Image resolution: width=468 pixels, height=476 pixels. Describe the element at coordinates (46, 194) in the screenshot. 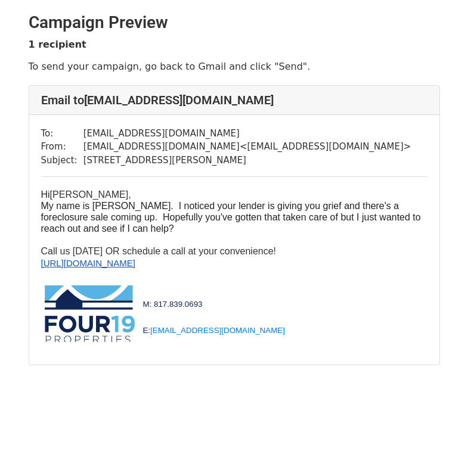

I see `span: Hi` at that location.